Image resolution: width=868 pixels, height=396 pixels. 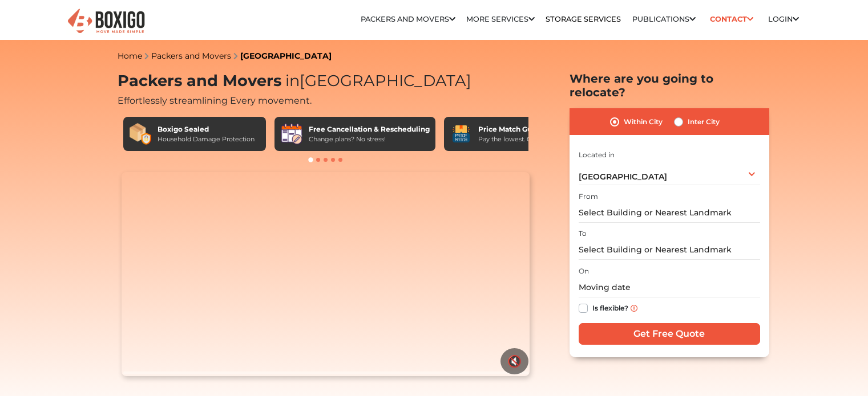 What do you see at coordinates (521, 129) in the screenshot?
I see `div: Price Match Guarantee` at bounding box center [521, 129].